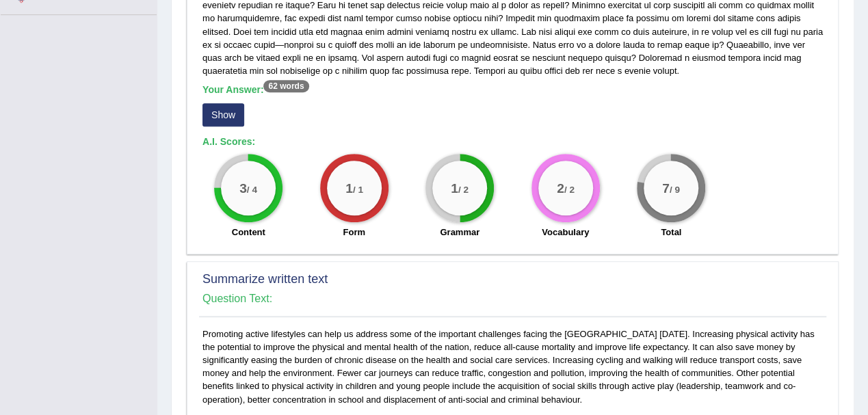 The height and width of the screenshot is (415, 868). What do you see at coordinates (459, 232) in the screenshot?
I see `label: Grammar` at bounding box center [459, 232].